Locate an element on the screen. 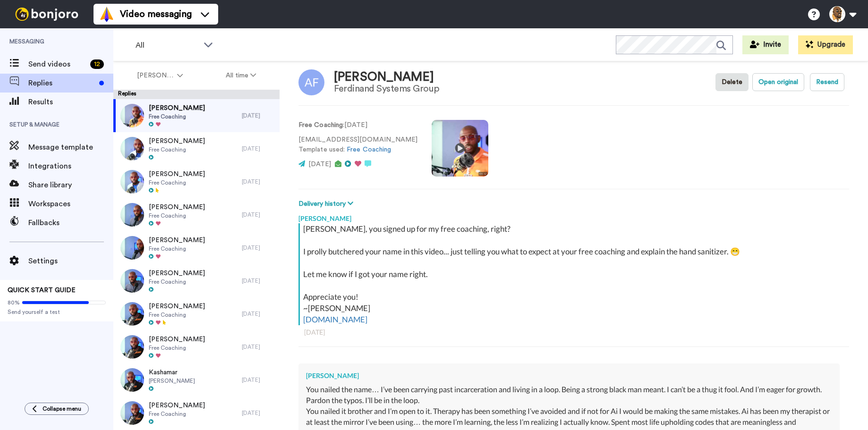 This screenshot has width=868, height=430. img: vm-color.svg is located at coordinates (107, 14).